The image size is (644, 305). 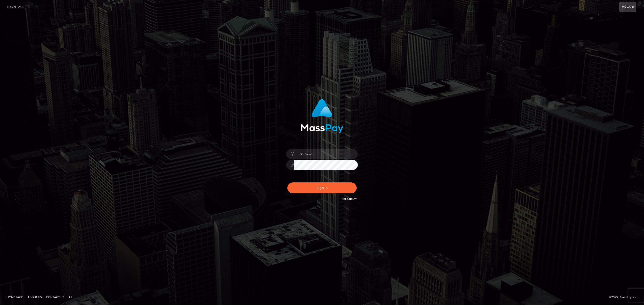 I want to click on a: About Us, so click(x=34, y=297).